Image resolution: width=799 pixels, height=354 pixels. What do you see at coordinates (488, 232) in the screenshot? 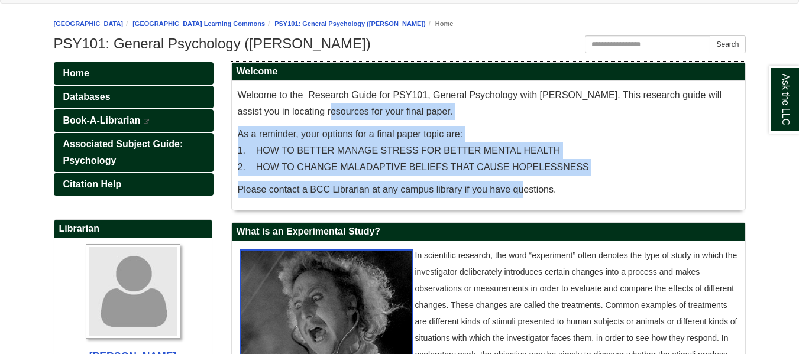
I see `h2: What is an Experimental Study?` at bounding box center [488, 232].